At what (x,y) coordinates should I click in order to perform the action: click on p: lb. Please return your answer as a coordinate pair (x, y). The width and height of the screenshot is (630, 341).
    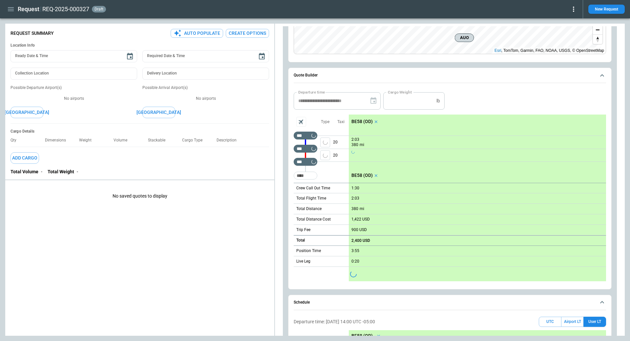
    Looking at the image, I should click on (438, 101).